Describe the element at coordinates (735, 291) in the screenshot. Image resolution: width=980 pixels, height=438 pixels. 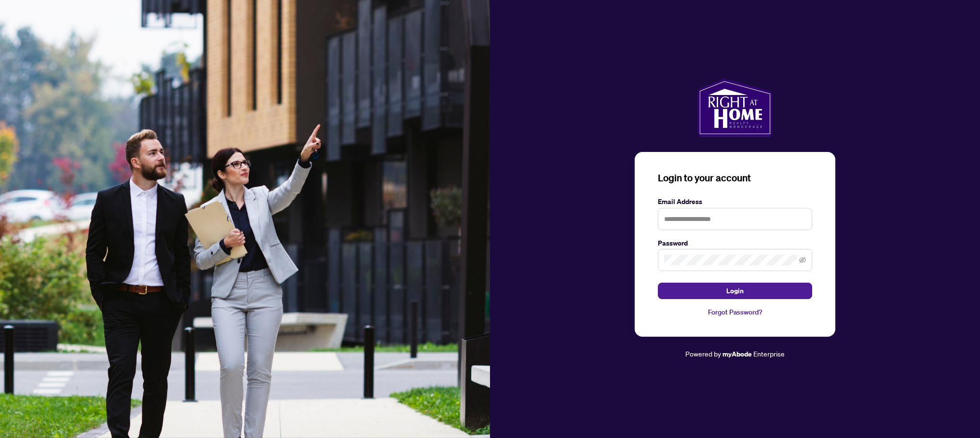
I see `span: Login` at that location.